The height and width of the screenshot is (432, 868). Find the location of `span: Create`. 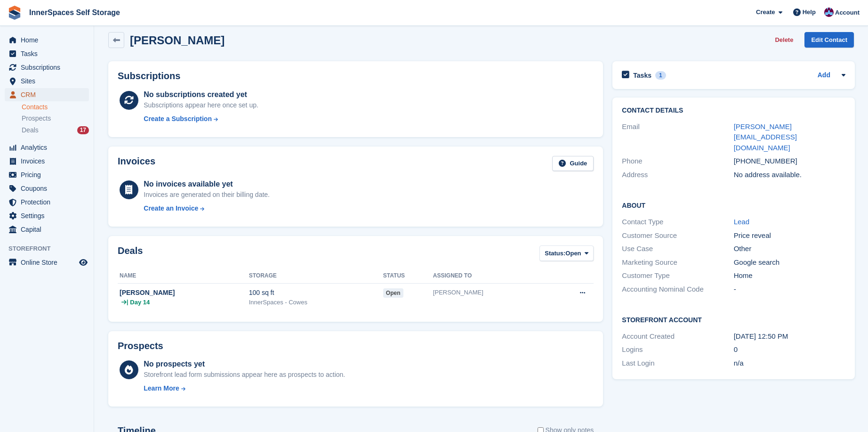

span: Create is located at coordinates (765, 12).